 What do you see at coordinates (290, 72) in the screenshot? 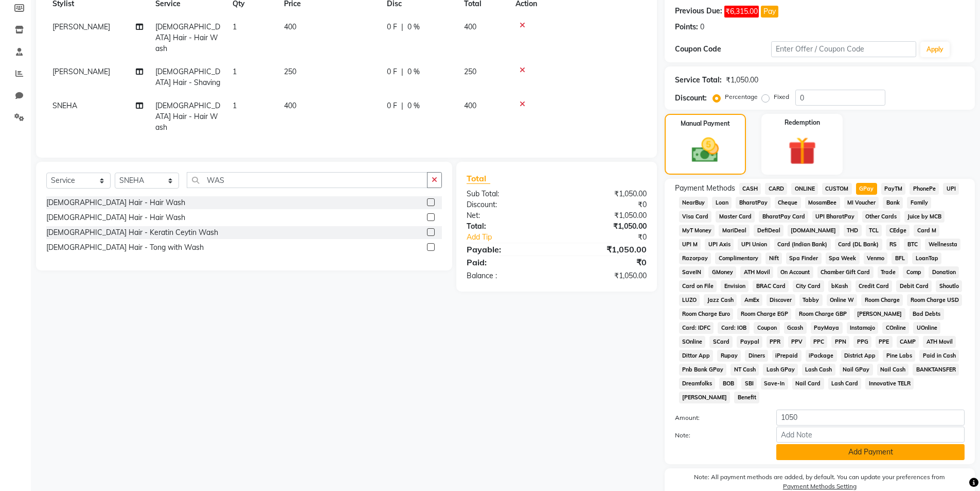
I see `span: 250` at bounding box center [290, 72].